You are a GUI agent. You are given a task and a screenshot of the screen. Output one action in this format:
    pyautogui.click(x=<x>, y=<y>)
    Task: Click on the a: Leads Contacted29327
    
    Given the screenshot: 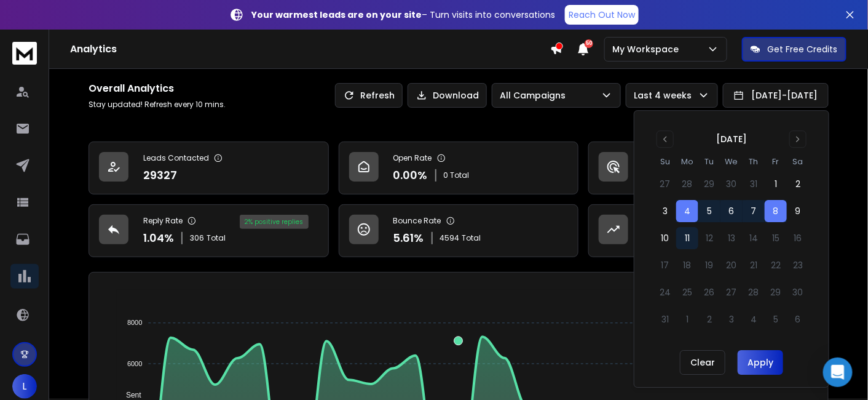 What is the action you would take?
    pyautogui.click(x=208, y=168)
    